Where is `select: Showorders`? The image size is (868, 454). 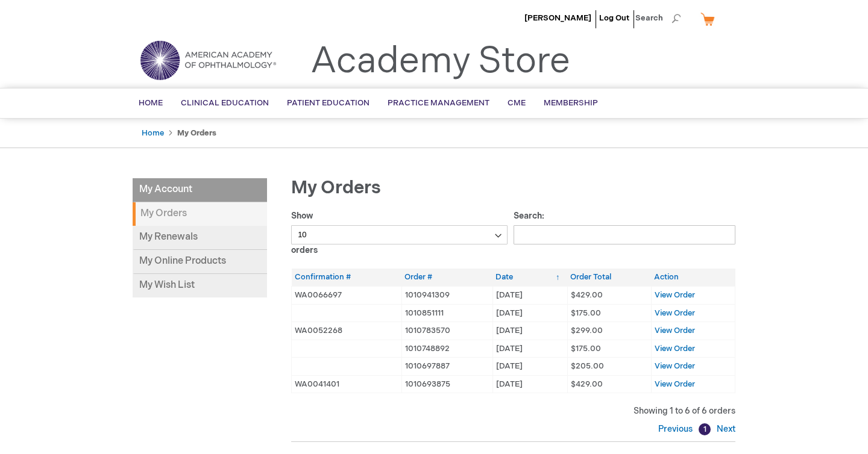 select: Showorders is located at coordinates (399, 235).